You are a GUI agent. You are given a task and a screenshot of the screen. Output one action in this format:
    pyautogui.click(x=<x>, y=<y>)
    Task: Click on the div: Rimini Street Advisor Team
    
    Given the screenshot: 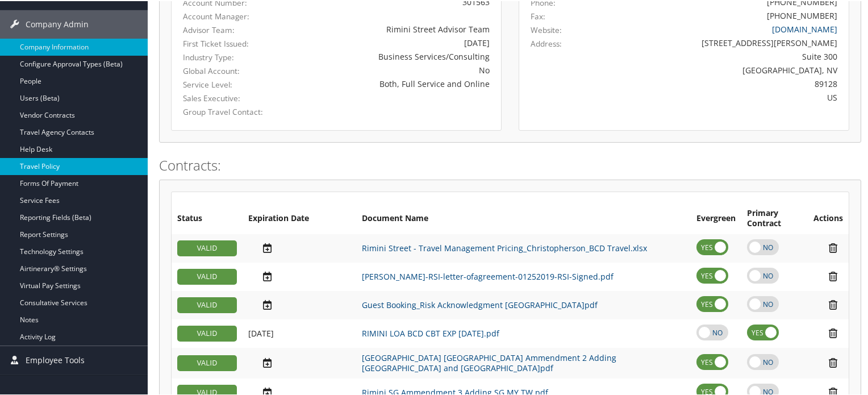 What is the action you would take?
    pyautogui.click(x=390, y=28)
    